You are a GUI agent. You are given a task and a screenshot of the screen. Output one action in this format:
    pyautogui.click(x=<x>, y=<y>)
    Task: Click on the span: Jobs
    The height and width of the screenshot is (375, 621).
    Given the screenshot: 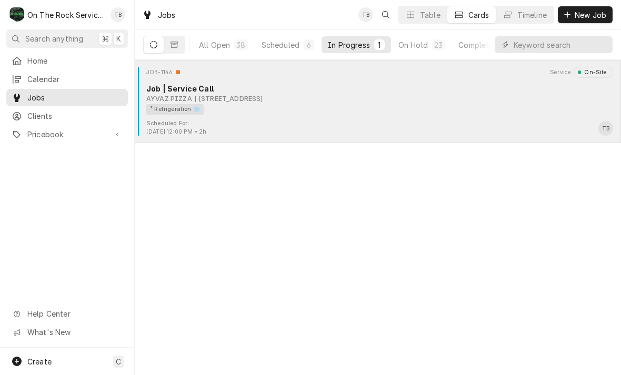 What is the action you would take?
    pyautogui.click(x=75, y=97)
    